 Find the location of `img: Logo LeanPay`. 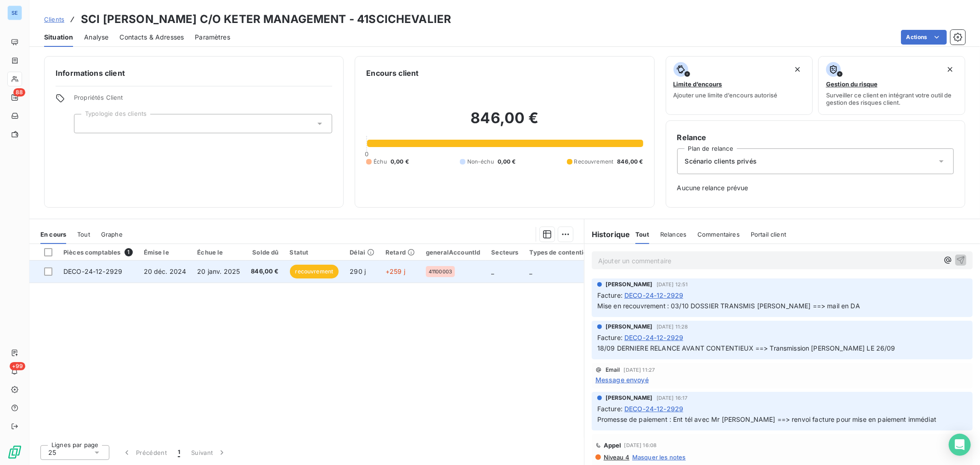

img: Logo LeanPay is located at coordinates (15, 452).